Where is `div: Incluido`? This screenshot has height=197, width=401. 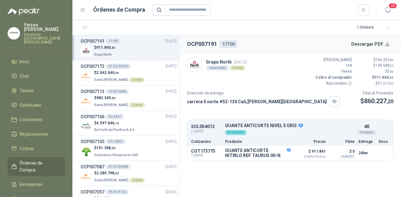
div: Incluido is located at coordinates (347, 156).